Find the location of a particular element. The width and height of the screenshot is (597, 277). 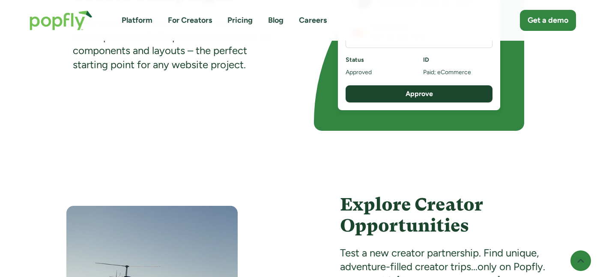

a: Pricing is located at coordinates (240, 20).